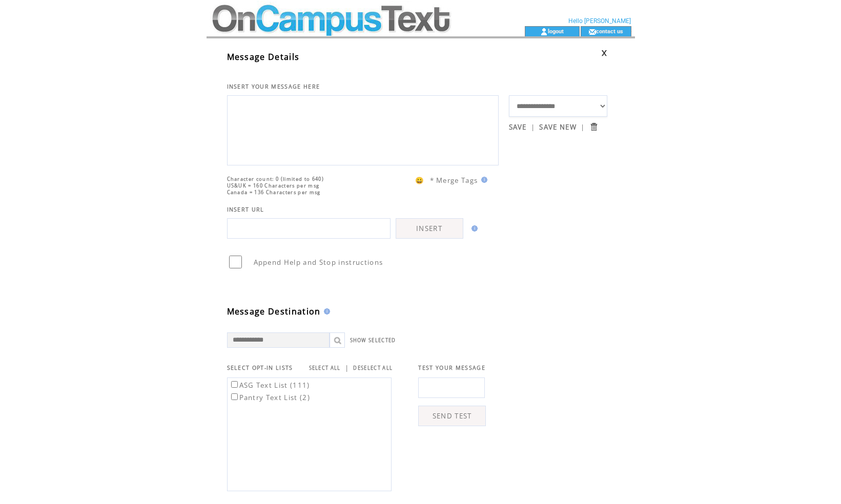  Describe the element at coordinates (234, 384) in the screenshot. I see `input: ASG Text List (111)` at that location.